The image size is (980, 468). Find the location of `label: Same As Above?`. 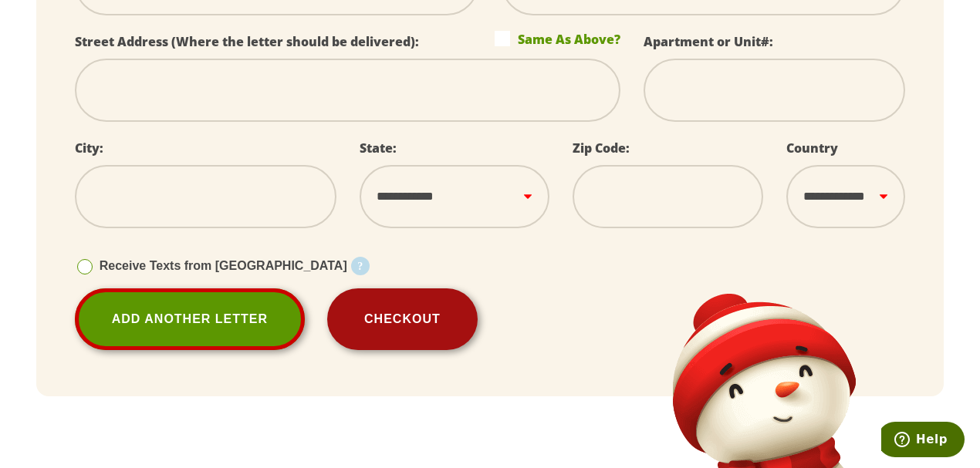

label: Same As Above? is located at coordinates (558, 39).